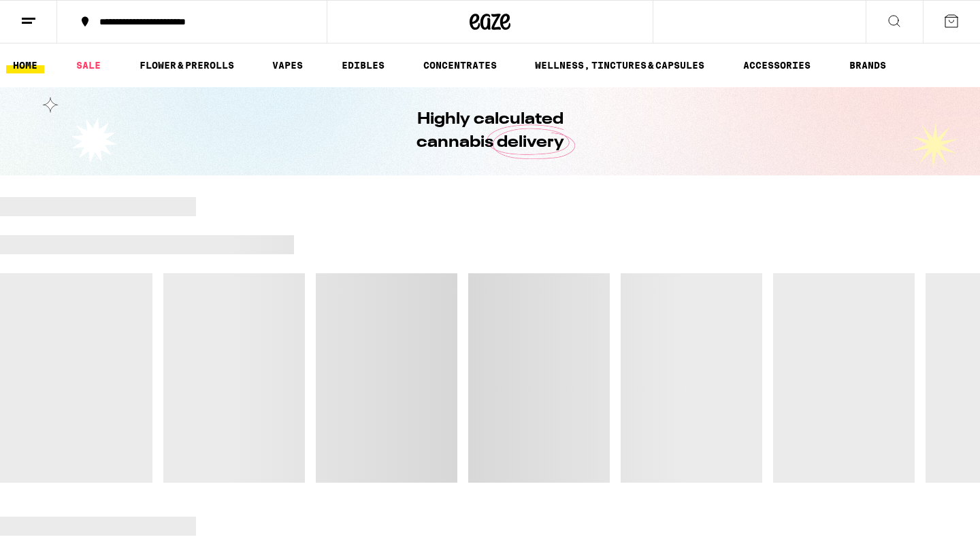 The height and width of the screenshot is (552, 980). Describe the element at coordinates (619, 65) in the screenshot. I see `a: WELLNESS, TINCTURES & CAPSULES` at that location.